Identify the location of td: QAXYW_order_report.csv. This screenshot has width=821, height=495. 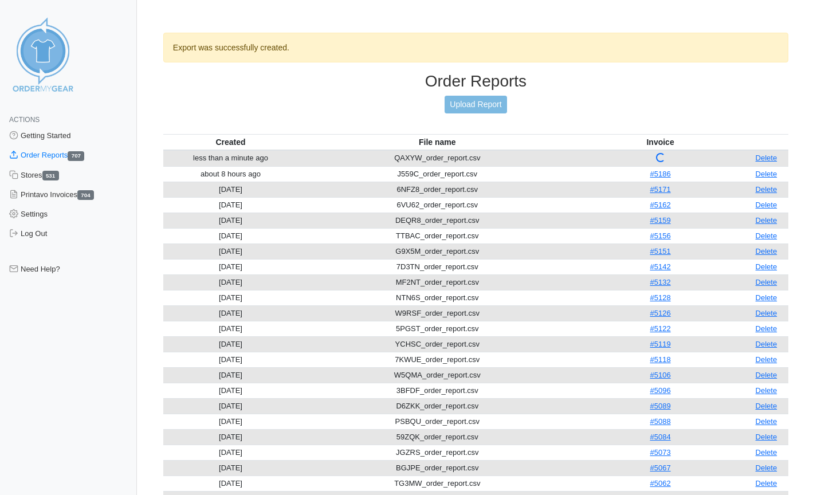
(437, 158).